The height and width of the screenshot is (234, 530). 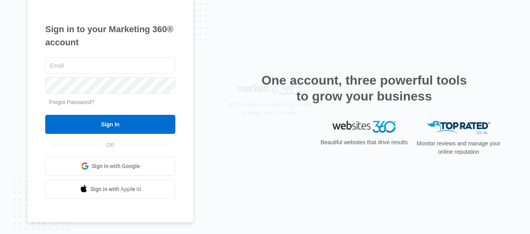 What do you see at coordinates (110, 36) in the screenshot?
I see `h1: Sign in to your Marketing 360® account` at bounding box center [110, 36].